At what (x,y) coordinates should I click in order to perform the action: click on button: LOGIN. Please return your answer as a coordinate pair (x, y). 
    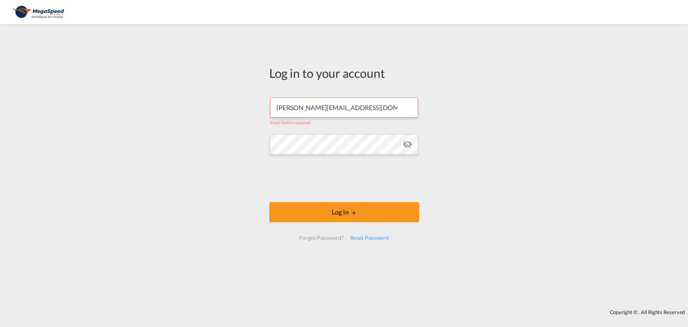
    Looking at the image, I should click on (344, 212).